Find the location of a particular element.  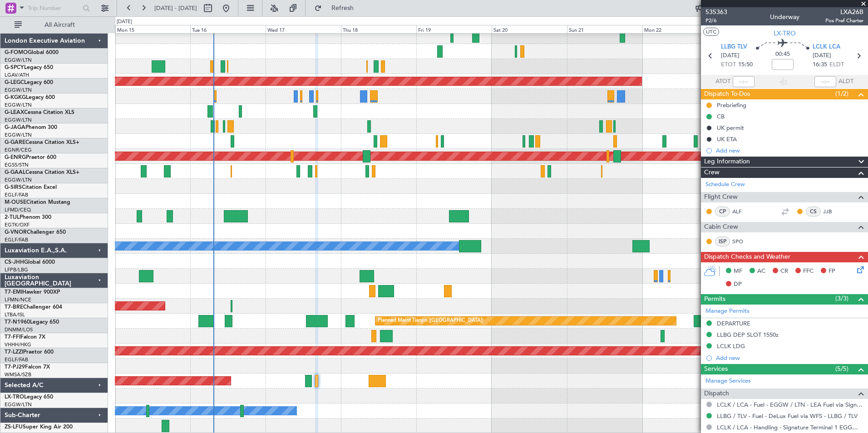

a: T7-FFIFalcon 7X is located at coordinates (25, 337).